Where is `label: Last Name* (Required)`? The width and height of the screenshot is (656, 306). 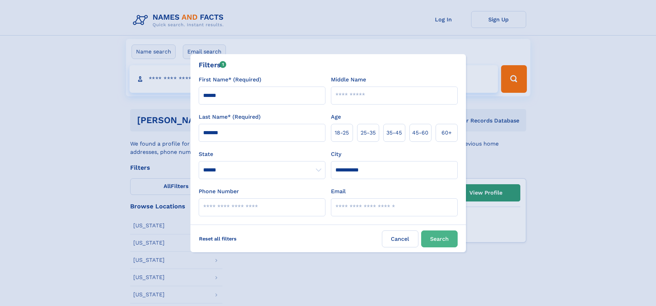
label: Last Name* (Required) is located at coordinates (230, 117).